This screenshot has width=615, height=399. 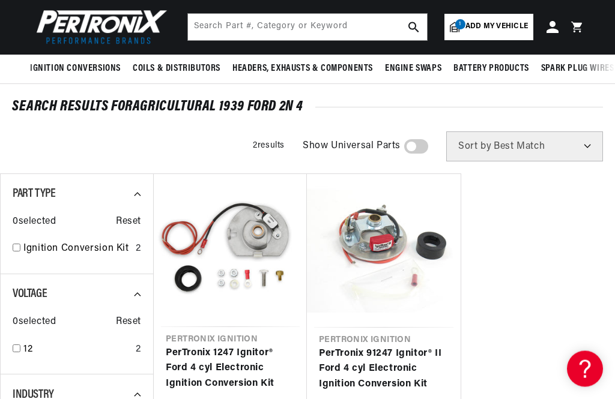 I want to click on button: search button, so click(x=414, y=28).